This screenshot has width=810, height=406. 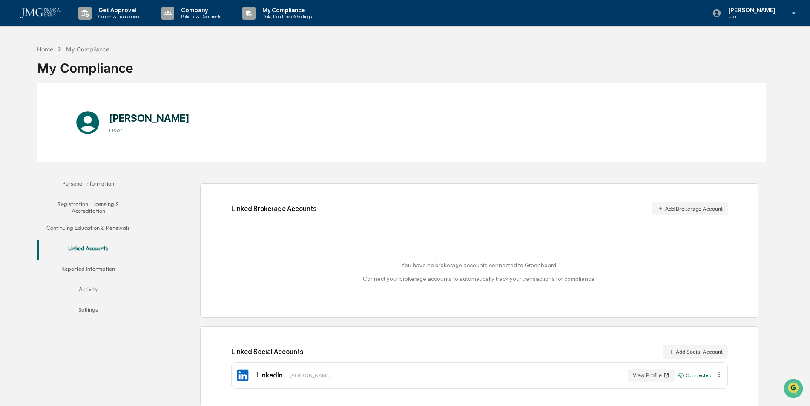 What do you see at coordinates (118, 17) in the screenshot?
I see `p: Content & Transactions` at bounding box center [118, 17].